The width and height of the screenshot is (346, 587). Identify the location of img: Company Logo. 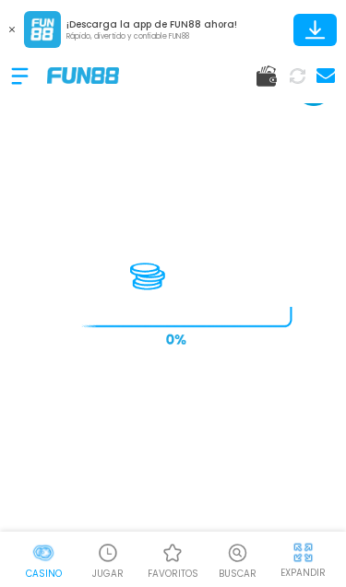
(83, 75).